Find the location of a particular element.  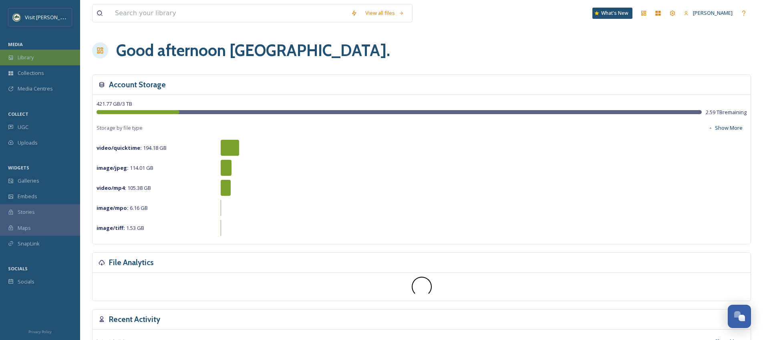

a: Privacy Policy is located at coordinates (40, 331).